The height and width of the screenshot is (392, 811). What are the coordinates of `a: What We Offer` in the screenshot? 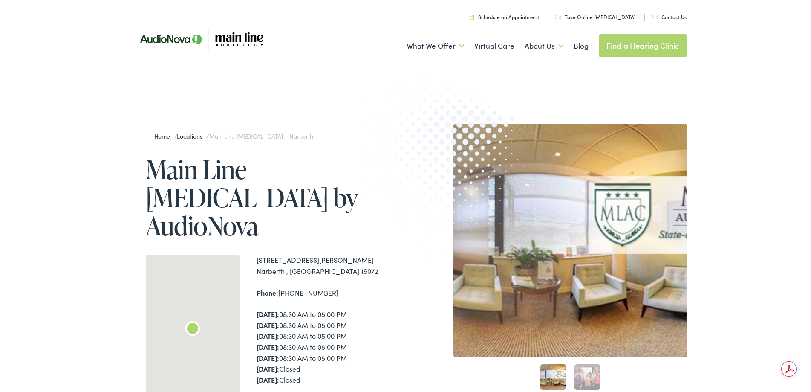 It's located at (435, 46).